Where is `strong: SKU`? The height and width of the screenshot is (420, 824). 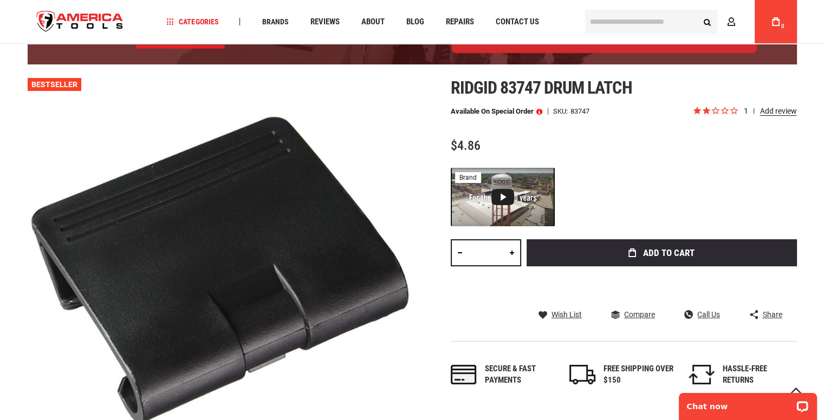
strong: SKU is located at coordinates (562, 111).